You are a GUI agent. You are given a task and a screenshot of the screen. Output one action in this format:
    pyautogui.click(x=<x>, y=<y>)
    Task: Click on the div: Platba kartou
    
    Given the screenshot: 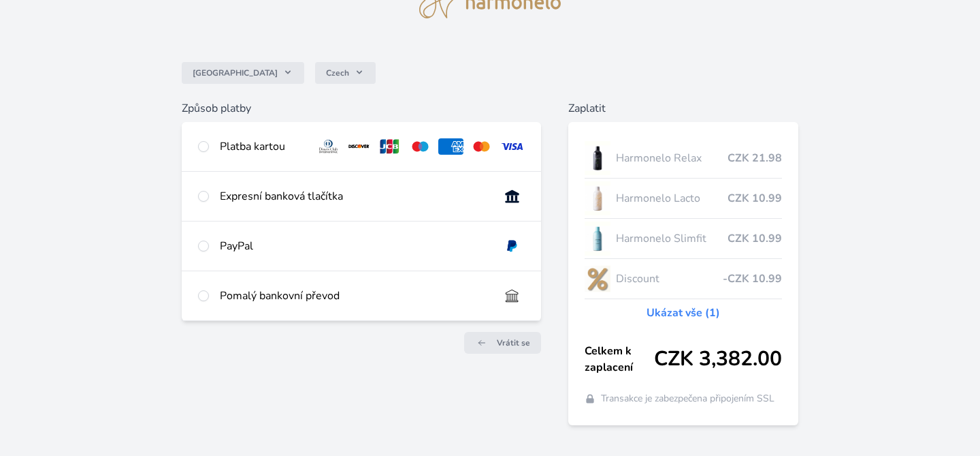 What is the action you would take?
    pyautogui.click(x=263, y=147)
    